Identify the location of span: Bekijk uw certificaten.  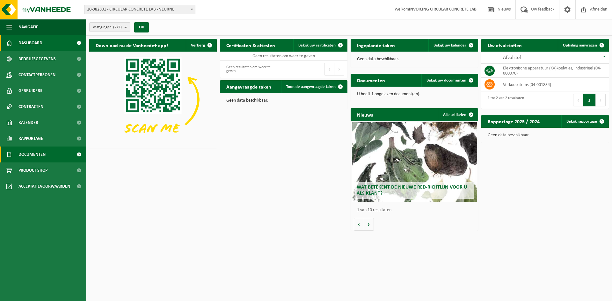
(317, 45).